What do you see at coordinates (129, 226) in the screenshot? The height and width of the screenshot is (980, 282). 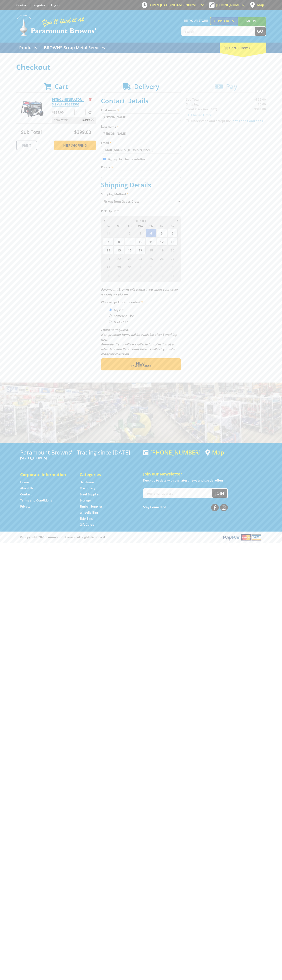 I see `span: Tu` at bounding box center [129, 226].